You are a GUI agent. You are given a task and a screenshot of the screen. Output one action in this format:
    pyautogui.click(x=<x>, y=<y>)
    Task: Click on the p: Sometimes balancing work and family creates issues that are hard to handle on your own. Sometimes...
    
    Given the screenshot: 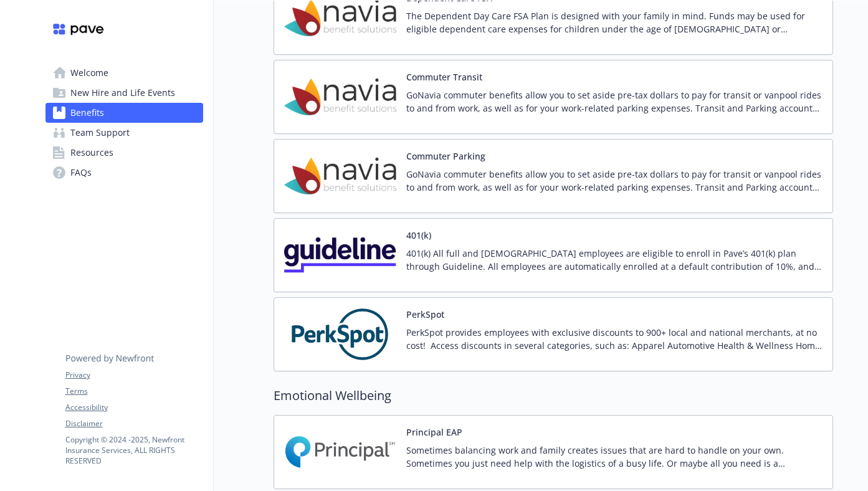 What is the action you would take?
    pyautogui.click(x=614, y=457)
    